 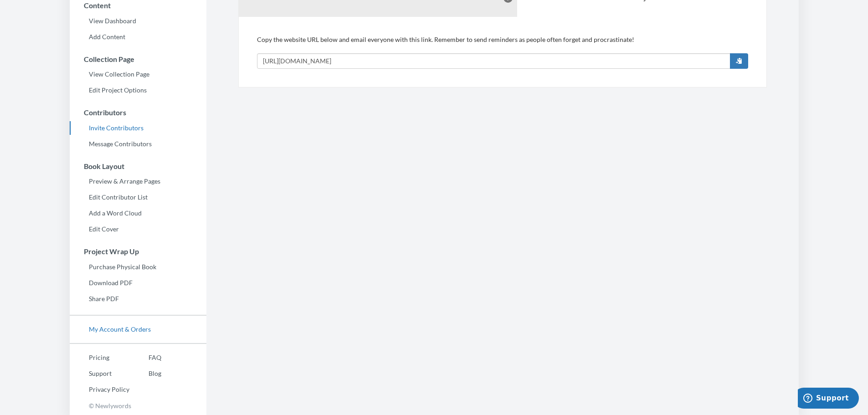 What do you see at coordinates (138, 229) in the screenshot?
I see `a: Edit Cover` at bounding box center [138, 229].